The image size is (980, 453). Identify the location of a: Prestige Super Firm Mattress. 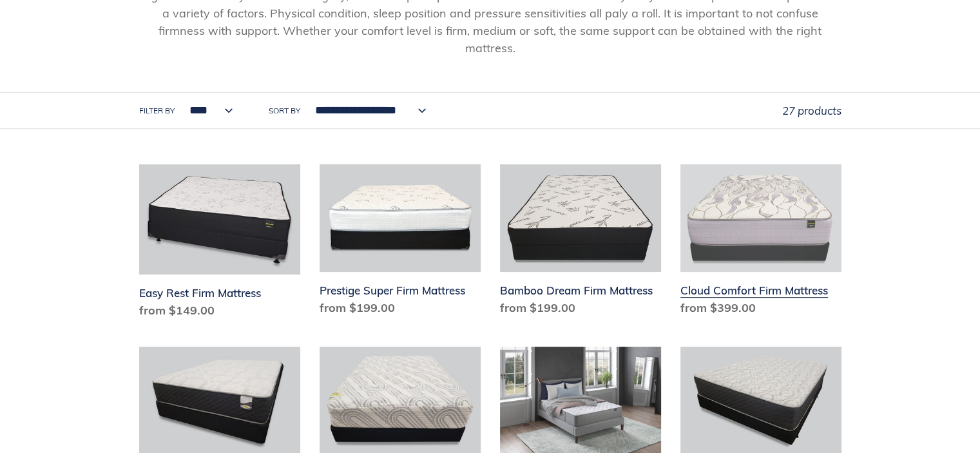
(400, 243).